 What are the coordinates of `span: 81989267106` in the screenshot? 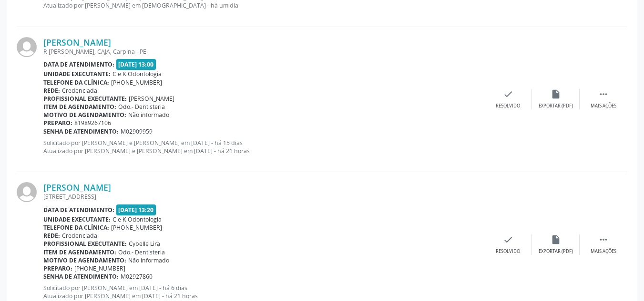 It's located at (93, 123).